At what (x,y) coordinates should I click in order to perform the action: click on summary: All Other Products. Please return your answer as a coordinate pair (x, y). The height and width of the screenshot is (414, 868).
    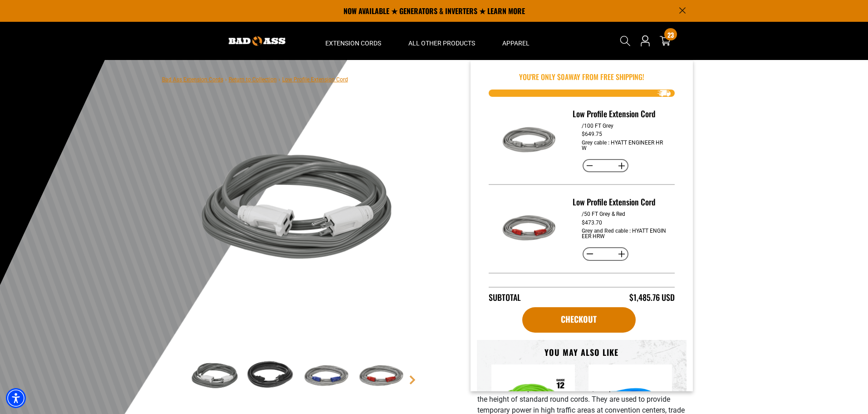
    Looking at the image, I should click on (442, 41).